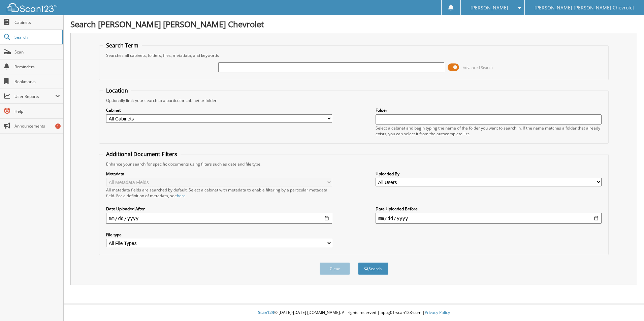 Image resolution: width=644 pixels, height=321 pixels. Describe the element at coordinates (353, 55) in the screenshot. I see `div: Searches all cabinets, folders, files, metadata, and keywords` at that location.